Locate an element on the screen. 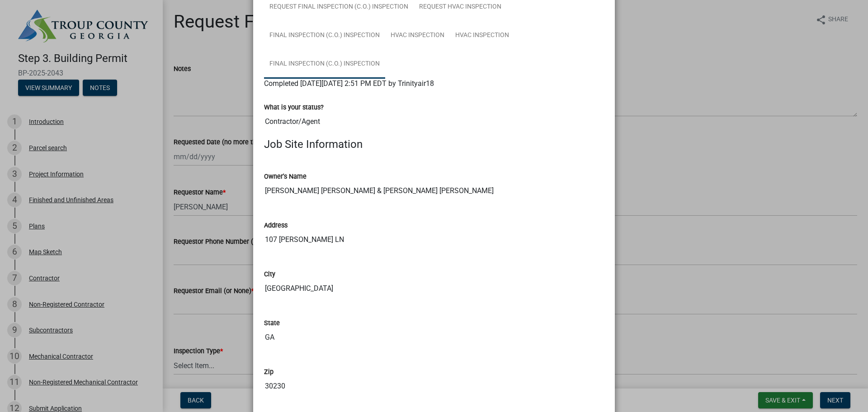 The image size is (868, 412). h4: Job Site Information is located at coordinates (434, 144).